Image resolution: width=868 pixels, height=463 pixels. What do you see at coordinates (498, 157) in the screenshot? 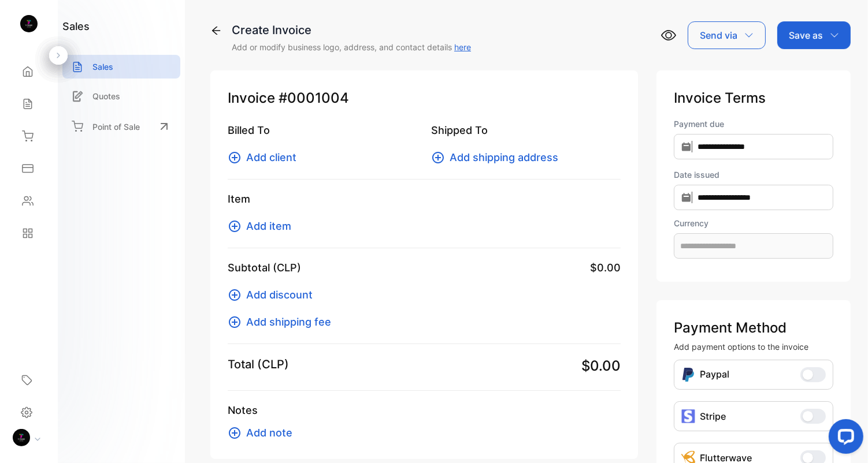
I see `button: Add shipping address` at bounding box center [498, 157].